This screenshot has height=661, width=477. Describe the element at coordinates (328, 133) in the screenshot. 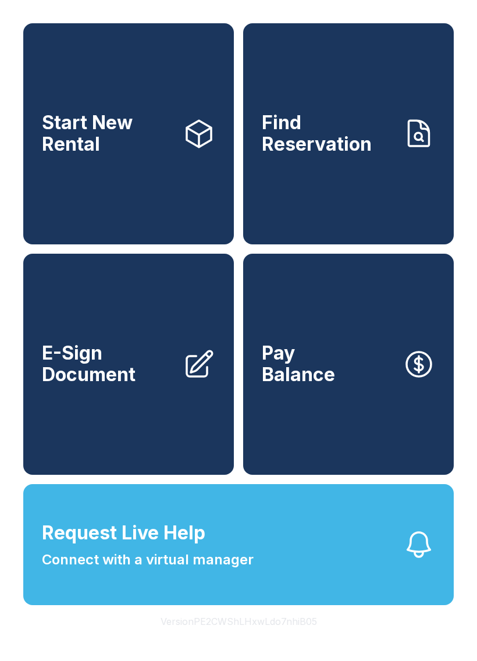

I see `span: Find Reservation` at that location.